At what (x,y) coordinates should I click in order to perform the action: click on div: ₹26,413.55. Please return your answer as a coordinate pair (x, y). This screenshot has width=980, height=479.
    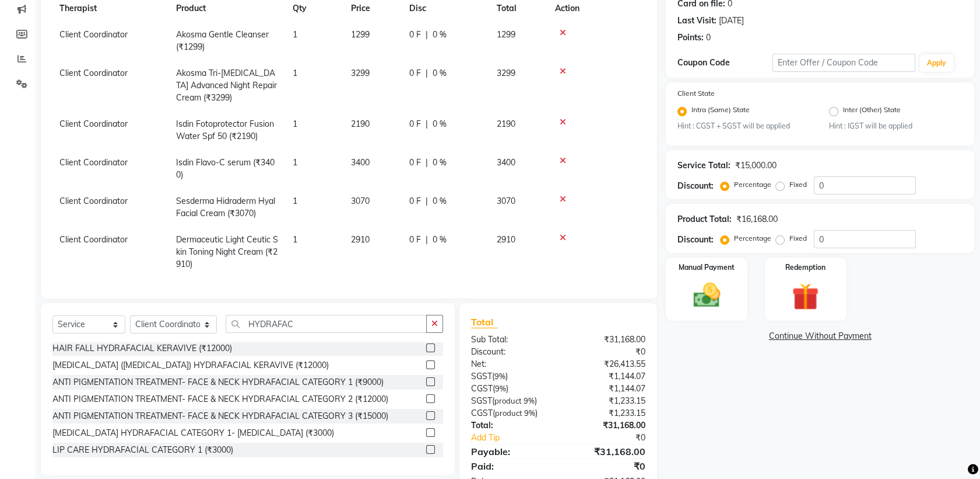
    Looking at the image, I should click on (607, 363).